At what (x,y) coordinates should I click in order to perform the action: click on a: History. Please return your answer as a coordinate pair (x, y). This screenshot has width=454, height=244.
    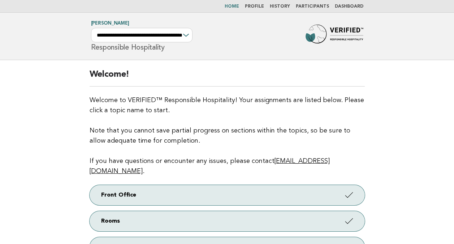
    Looking at the image, I should click on (280, 7).